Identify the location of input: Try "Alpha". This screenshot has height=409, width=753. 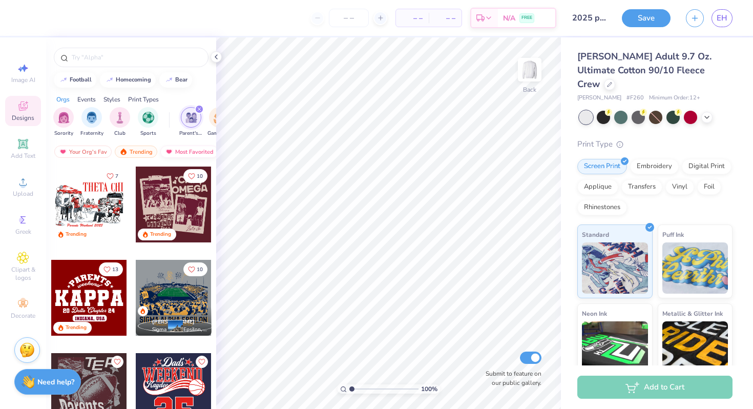
(136, 57).